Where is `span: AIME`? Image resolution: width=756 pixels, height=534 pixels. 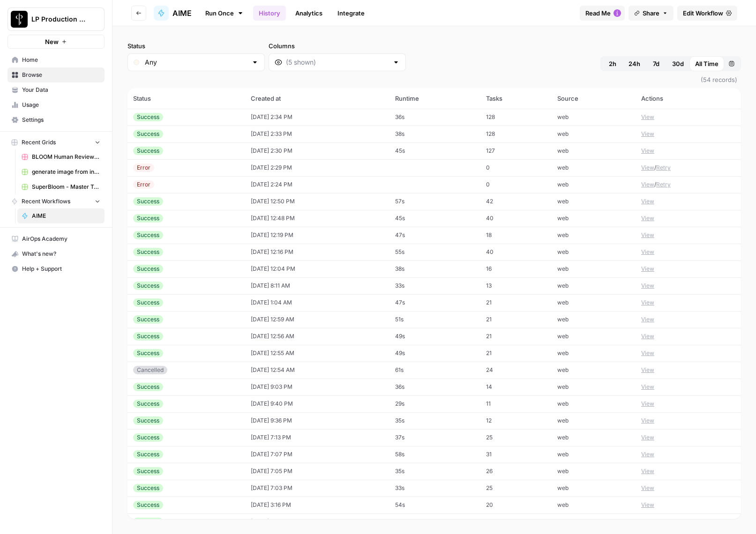
span: AIME is located at coordinates (182, 13).